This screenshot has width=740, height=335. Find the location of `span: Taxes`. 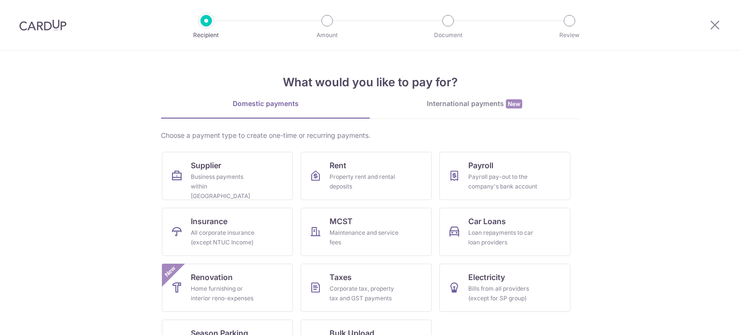

span: Taxes is located at coordinates (340, 277).